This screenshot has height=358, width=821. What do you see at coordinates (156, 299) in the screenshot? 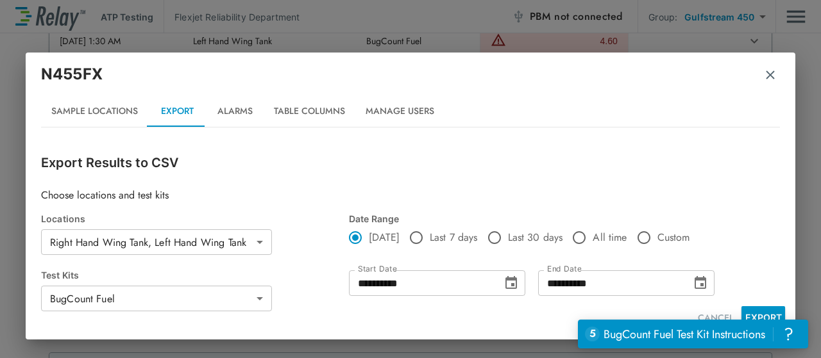
I see `div: BugCount Fuel` at bounding box center [156, 299].